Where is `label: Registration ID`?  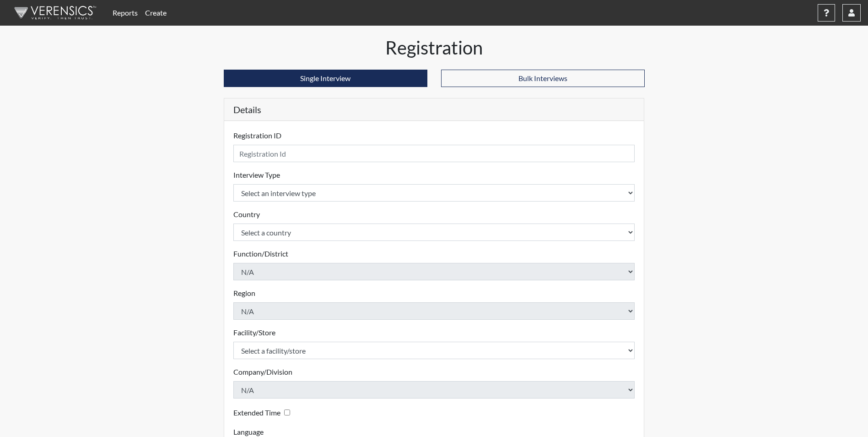
label: Registration ID is located at coordinates (257, 135).